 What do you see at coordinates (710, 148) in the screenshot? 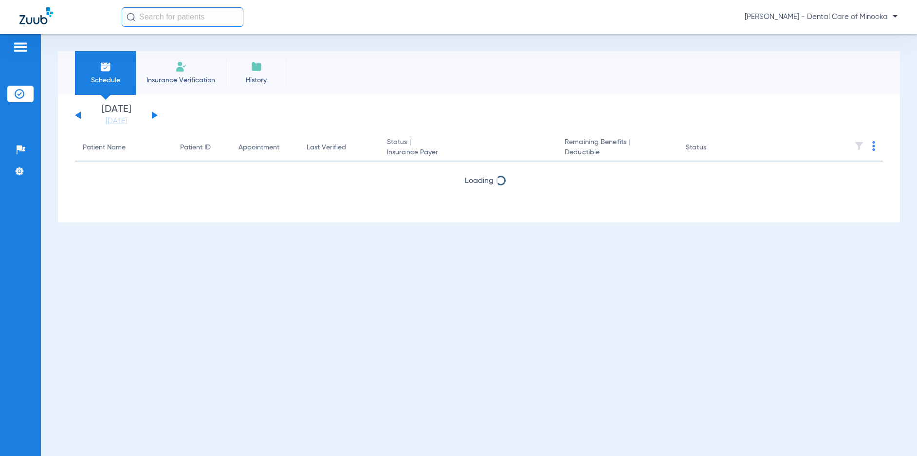
I see `th: Status` at bounding box center [710, 148].